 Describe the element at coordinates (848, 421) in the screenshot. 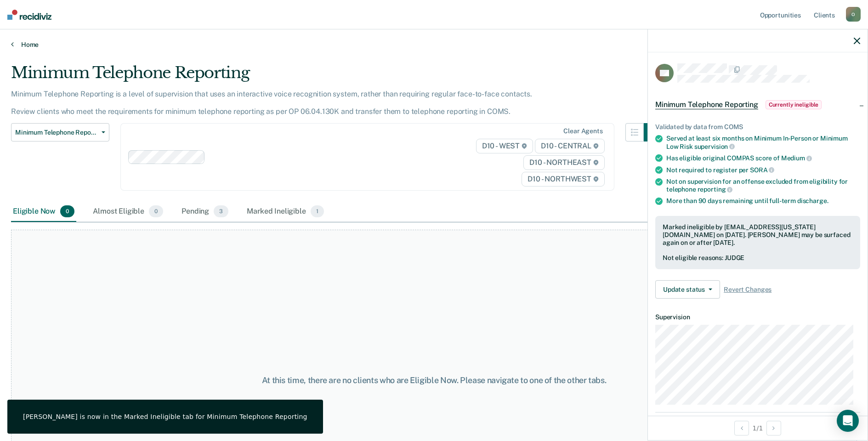

I see `div: Open Intercom Messenger` at that location.